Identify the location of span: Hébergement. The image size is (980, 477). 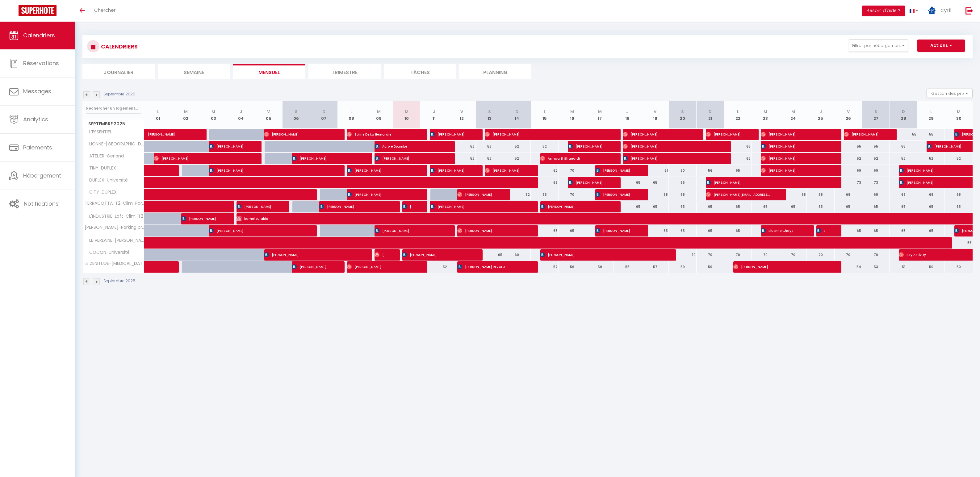
(42, 176).